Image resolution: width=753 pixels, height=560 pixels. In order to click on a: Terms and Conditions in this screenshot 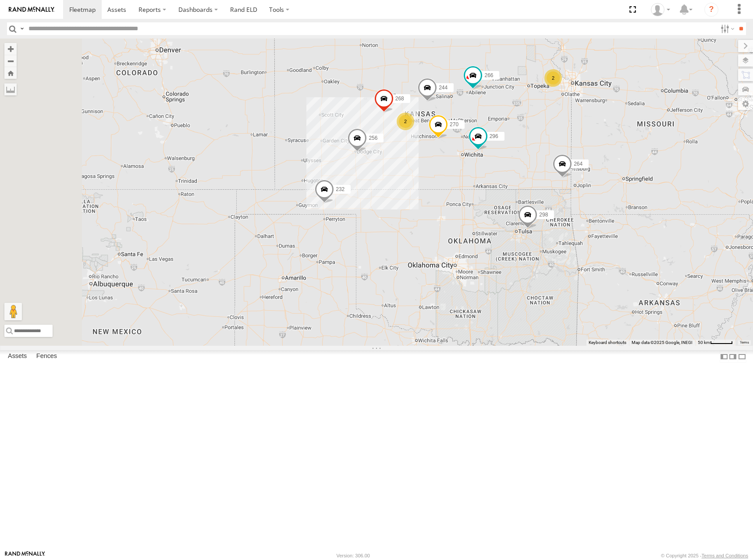, I will do `click(725, 555)`.